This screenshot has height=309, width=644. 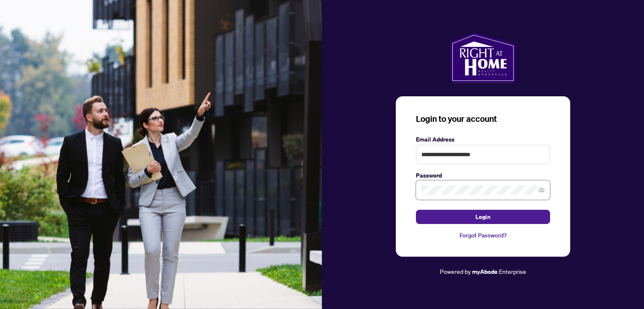 What do you see at coordinates (456, 271) in the screenshot?
I see `span: Powered by` at bounding box center [456, 271].